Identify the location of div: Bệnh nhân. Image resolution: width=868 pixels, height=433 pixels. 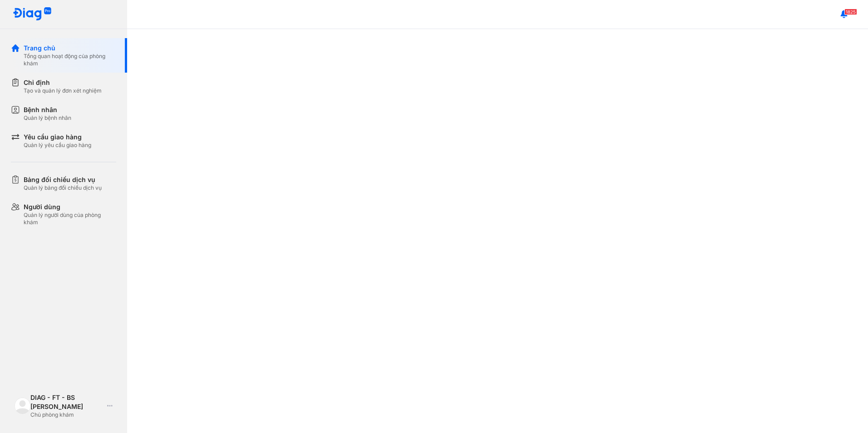
(47, 110).